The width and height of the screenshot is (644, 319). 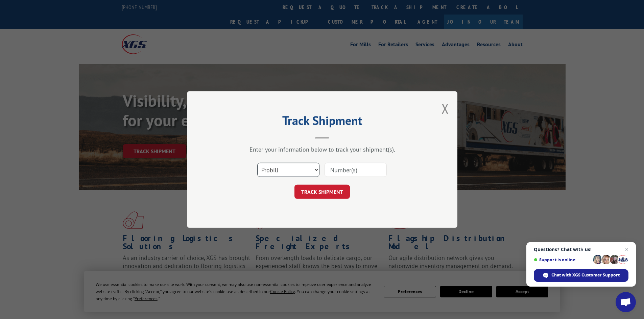 What do you see at coordinates (322, 192) in the screenshot?
I see `button: TRACK SHIPMENT` at bounding box center [322, 192].